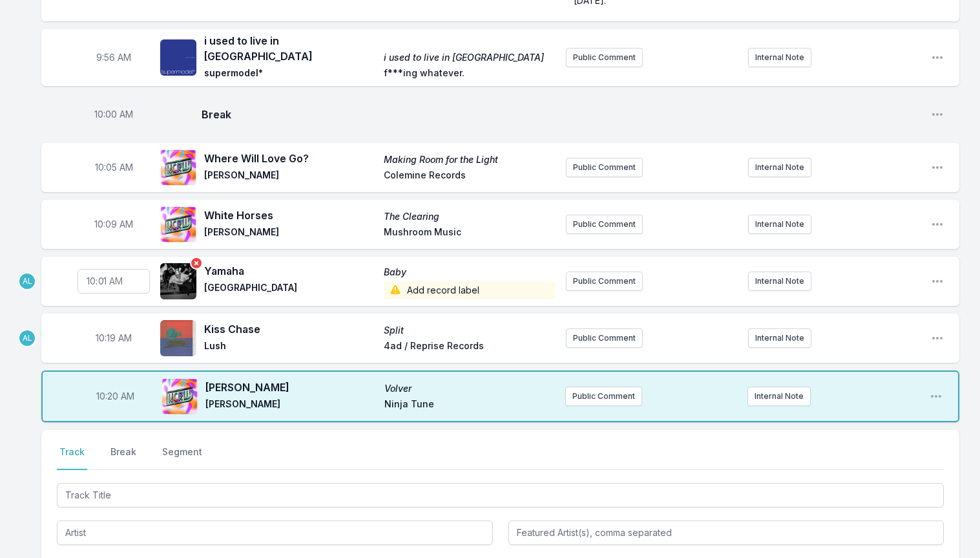 The height and width of the screenshot is (558, 980). What do you see at coordinates (290, 159) in the screenshot?
I see `span: Where Will Love Go?` at bounding box center [290, 159].